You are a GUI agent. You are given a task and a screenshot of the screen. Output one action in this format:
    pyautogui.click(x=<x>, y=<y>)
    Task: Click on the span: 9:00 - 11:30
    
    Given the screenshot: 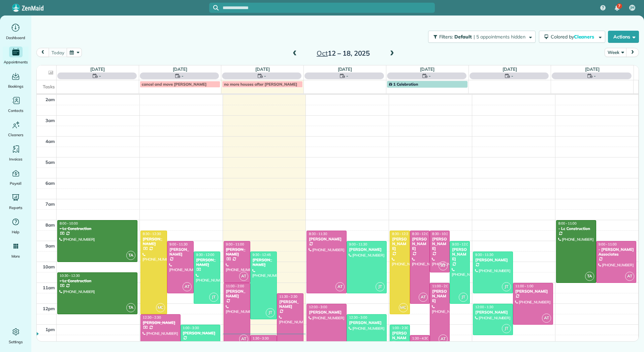 What is the action you would take?
    pyautogui.click(x=178, y=244)
    